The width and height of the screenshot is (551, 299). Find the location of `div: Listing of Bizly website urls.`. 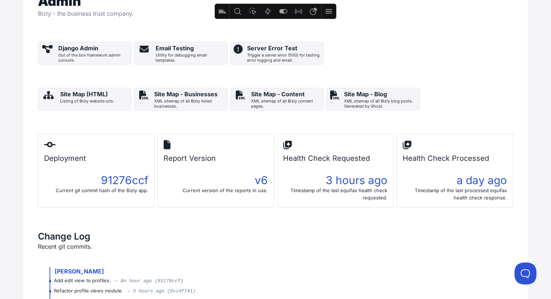

div: Listing of Bizly website urls. is located at coordinates (87, 101).